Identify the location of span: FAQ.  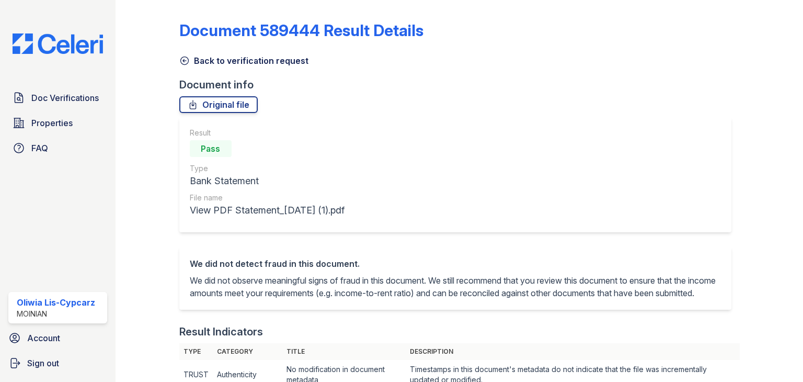
(40, 148).